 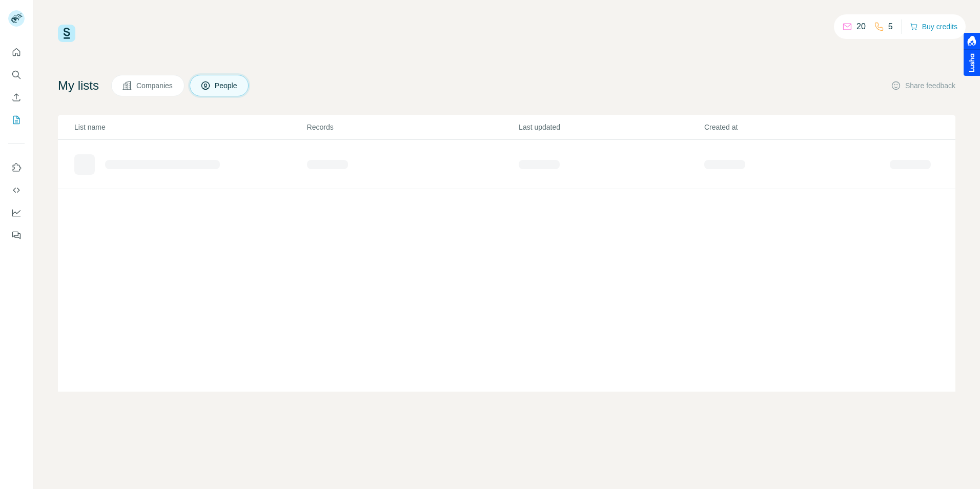 What do you see at coordinates (17, 97) in the screenshot?
I see `button: Enrich CSV` at bounding box center [17, 97].